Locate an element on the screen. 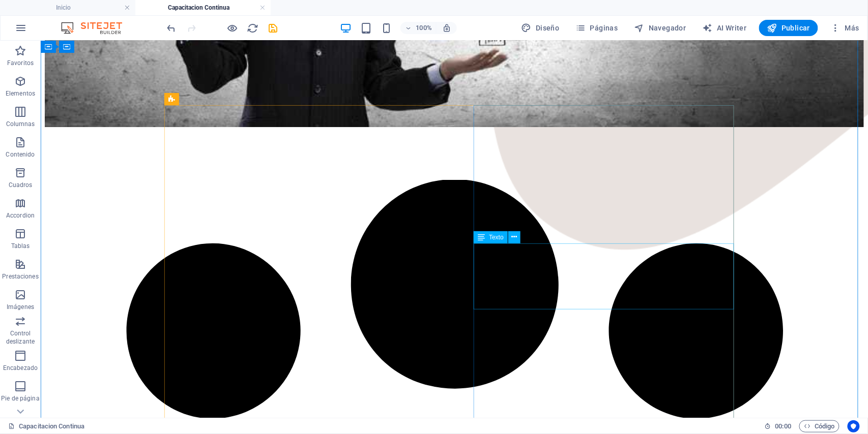 The width and height of the screenshot is (868, 434). span: AI Writer is located at coordinates (724, 28).